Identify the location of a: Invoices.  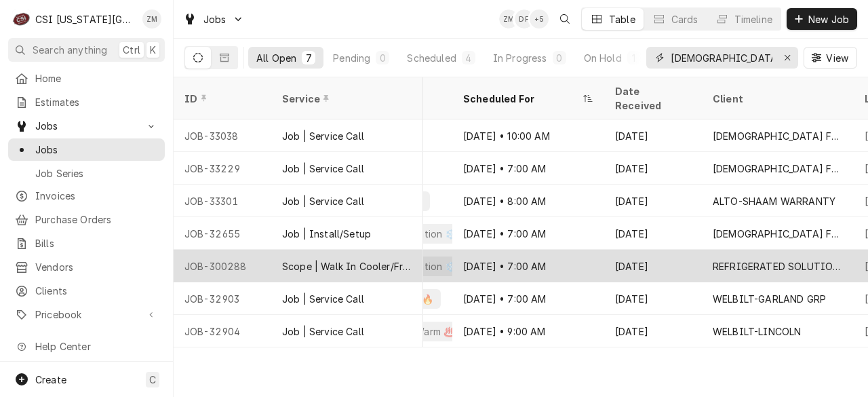
(86, 196).